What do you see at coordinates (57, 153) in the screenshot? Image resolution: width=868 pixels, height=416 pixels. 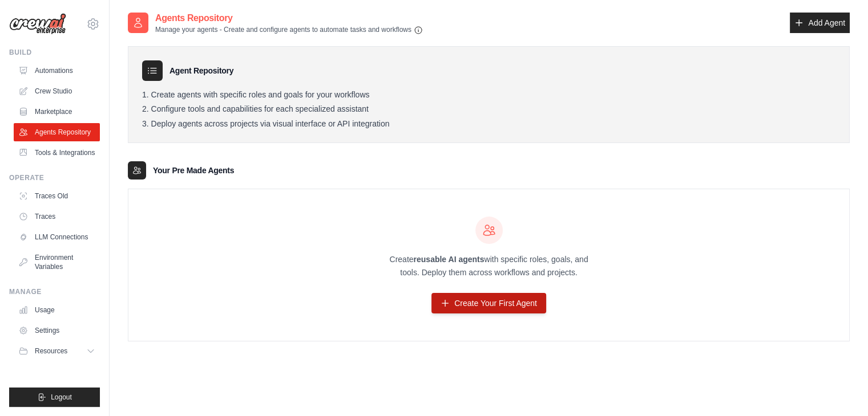 I see `a: Tools & Integrations` at bounding box center [57, 153].